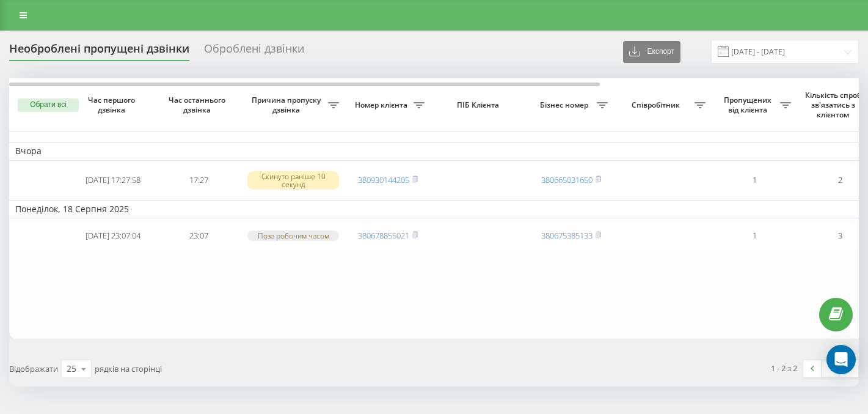 The width and height of the screenshot is (868, 414). What do you see at coordinates (254, 52) in the screenshot?
I see `div: Оброблені дзвінки` at bounding box center [254, 52].